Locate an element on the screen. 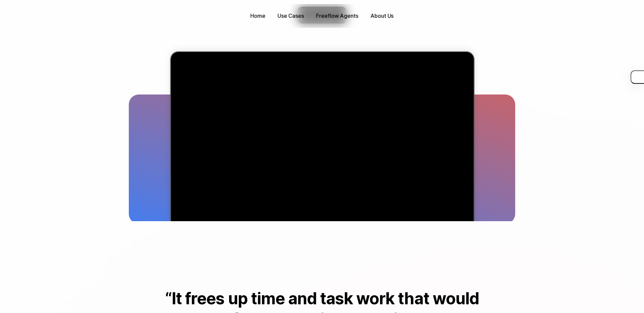 This screenshot has height=313, width=644. p: Use Cases is located at coordinates (290, 16).